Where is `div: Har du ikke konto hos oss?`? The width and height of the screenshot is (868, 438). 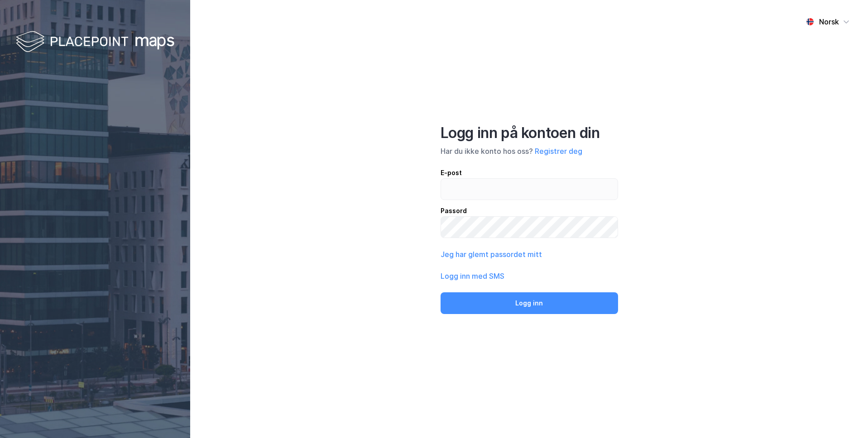
div: Har du ikke konto hos oss? is located at coordinates (529, 151).